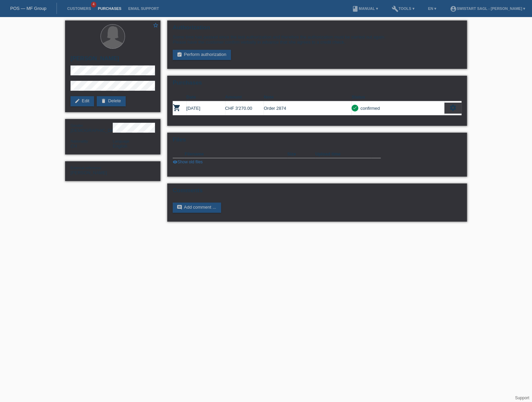 The image size is (532, 402). What do you see at coordinates (202, 55) in the screenshot?
I see `a: assignment_turned_inPerform authorization` at bounding box center [202, 55].